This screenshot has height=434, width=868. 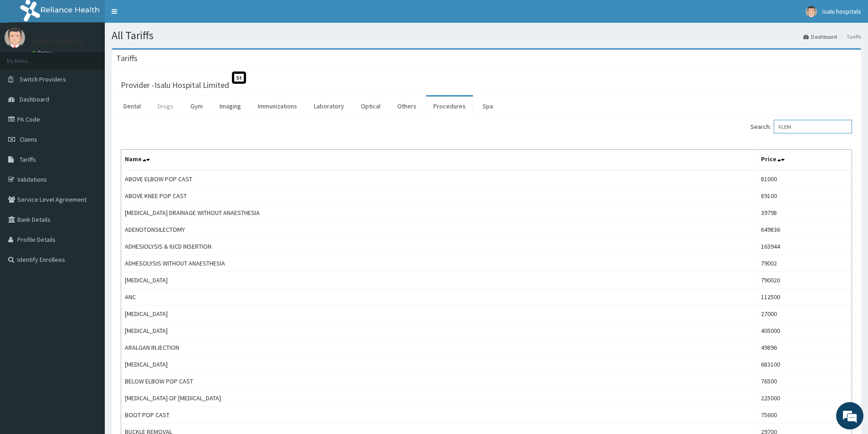 What do you see at coordinates (165, 106) in the screenshot?
I see `a: Drugs` at bounding box center [165, 106].